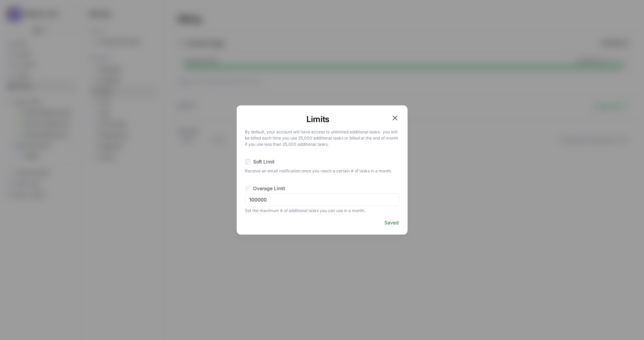 The image size is (644, 340). What do you see at coordinates (318, 119) in the screenshot?
I see `h1: Limits` at bounding box center [318, 119].